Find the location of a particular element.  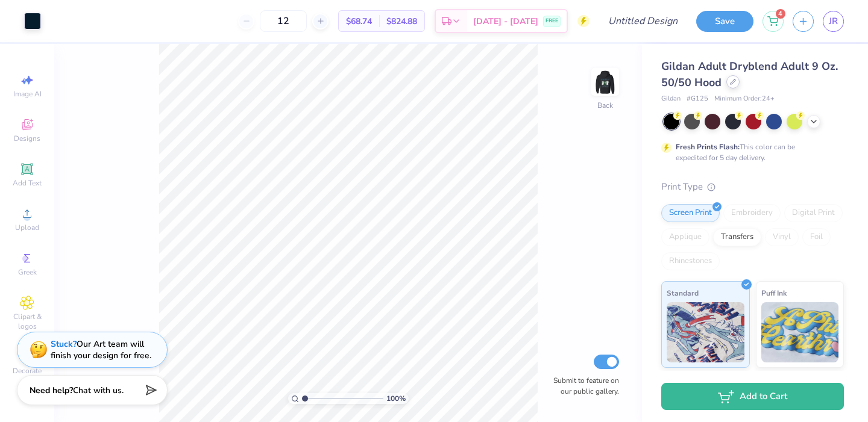

span: Minimum Order: 24 + is located at coordinates (744, 99).